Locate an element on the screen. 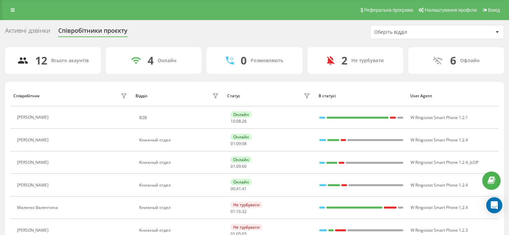  div: Маленко Валентина is located at coordinates (38, 208).